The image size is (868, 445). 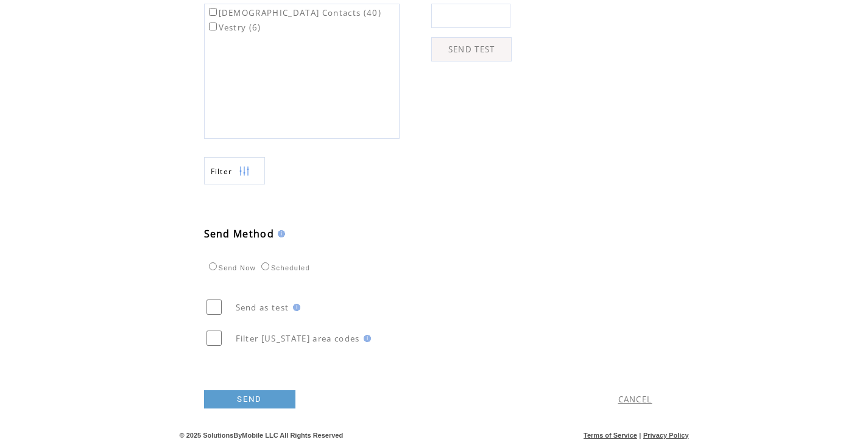 What do you see at coordinates (262, 307) in the screenshot?
I see `span: Send as test` at bounding box center [262, 307].